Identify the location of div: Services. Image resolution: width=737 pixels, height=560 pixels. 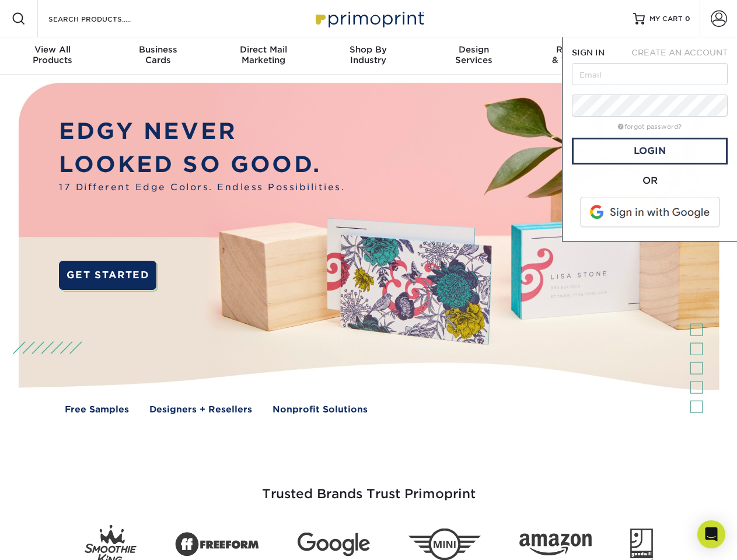
(474, 55).